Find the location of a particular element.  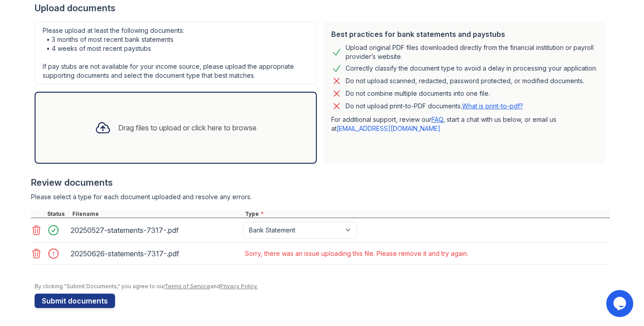

a: What is print-to-pdf? is located at coordinates (493, 106).